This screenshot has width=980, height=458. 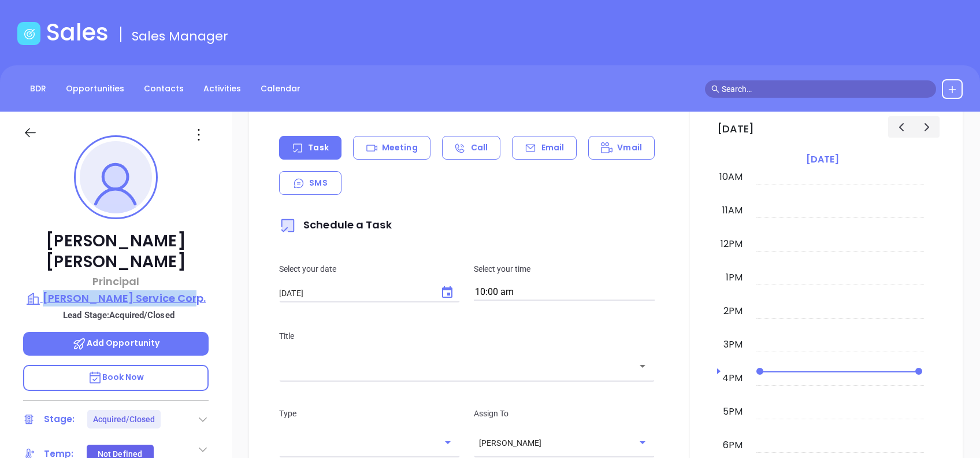 I want to click on div: 1pm, so click(x=734, y=278).